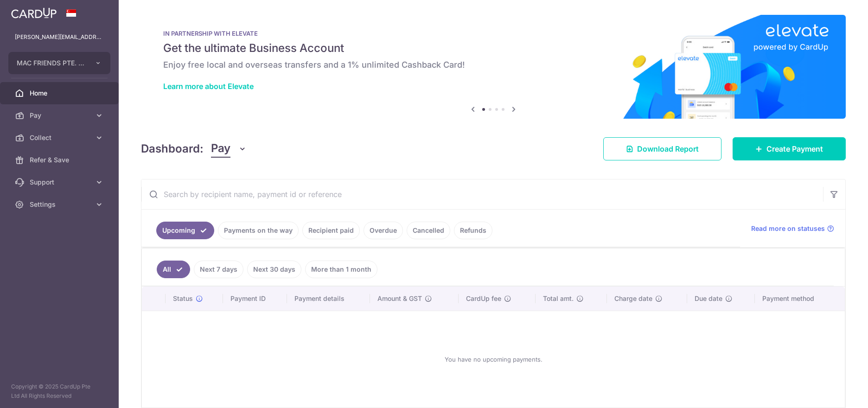  I want to click on span: Read more on statuses, so click(788, 228).